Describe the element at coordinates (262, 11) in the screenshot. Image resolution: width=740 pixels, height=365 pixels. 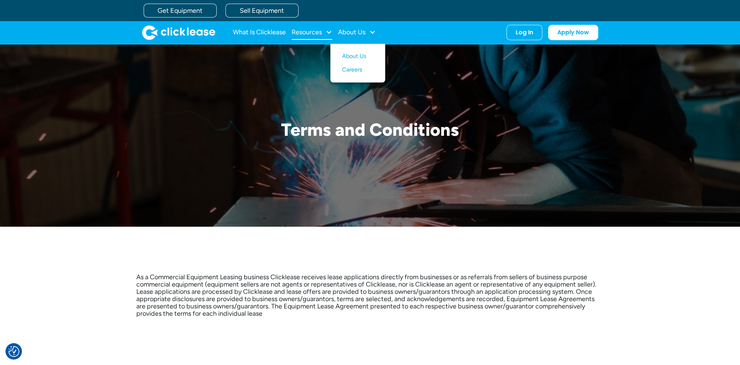
I see `a: Sell Equipment` at that location.